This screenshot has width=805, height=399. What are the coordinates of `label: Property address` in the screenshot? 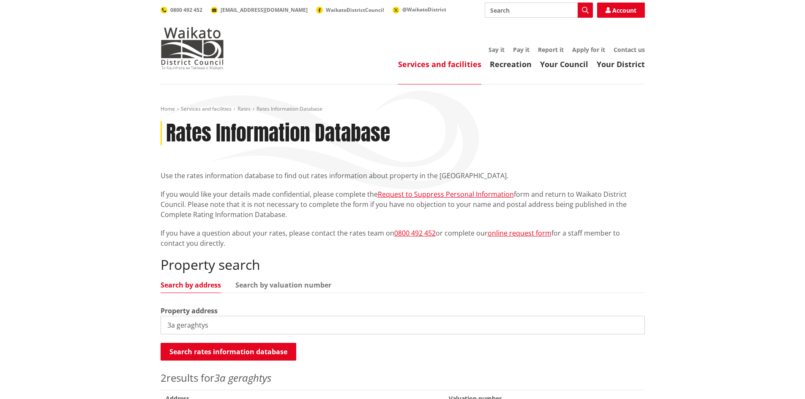 It's located at (189, 311).